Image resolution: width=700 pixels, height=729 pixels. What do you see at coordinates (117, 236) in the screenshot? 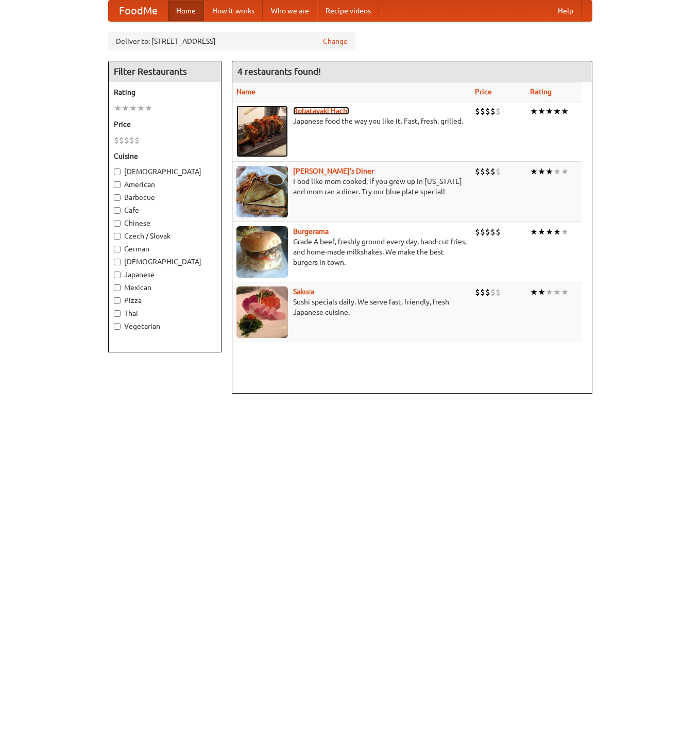
I see `input: Czech / Slovak` at bounding box center [117, 236].